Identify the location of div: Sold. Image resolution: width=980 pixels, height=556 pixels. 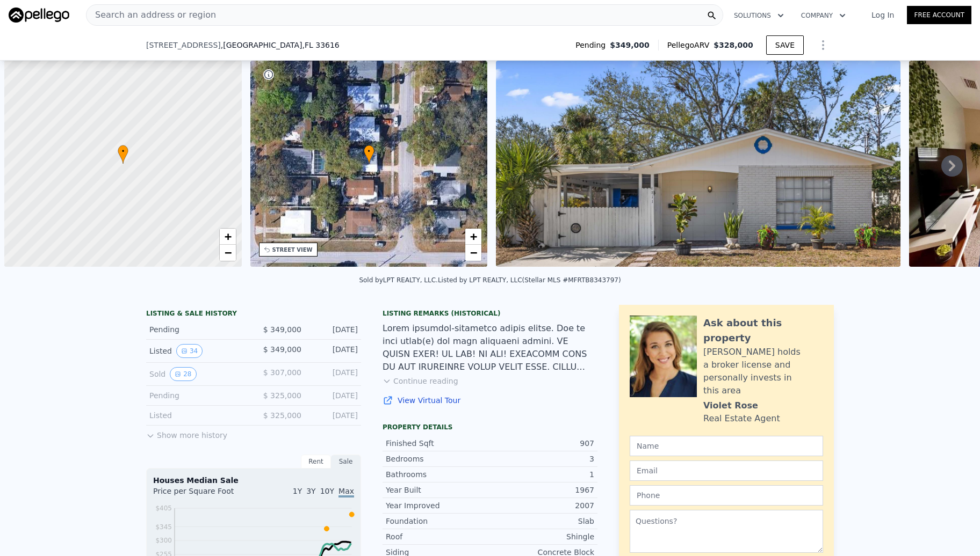
(197, 374).